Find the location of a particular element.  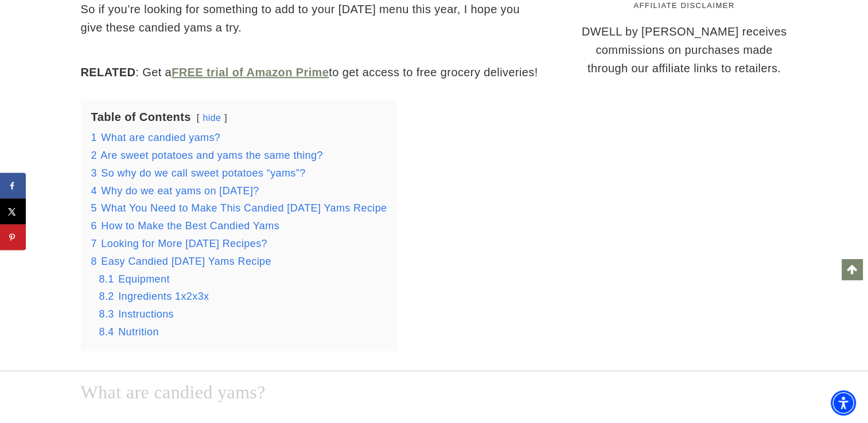

a: 8.4 Nutrition is located at coordinates (129, 332).